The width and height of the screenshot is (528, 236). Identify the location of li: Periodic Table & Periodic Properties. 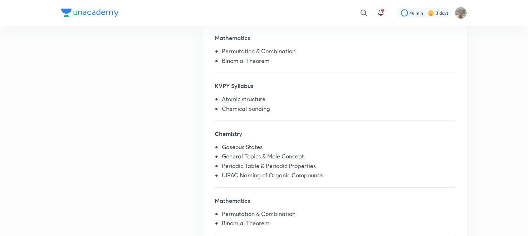
(339, 167).